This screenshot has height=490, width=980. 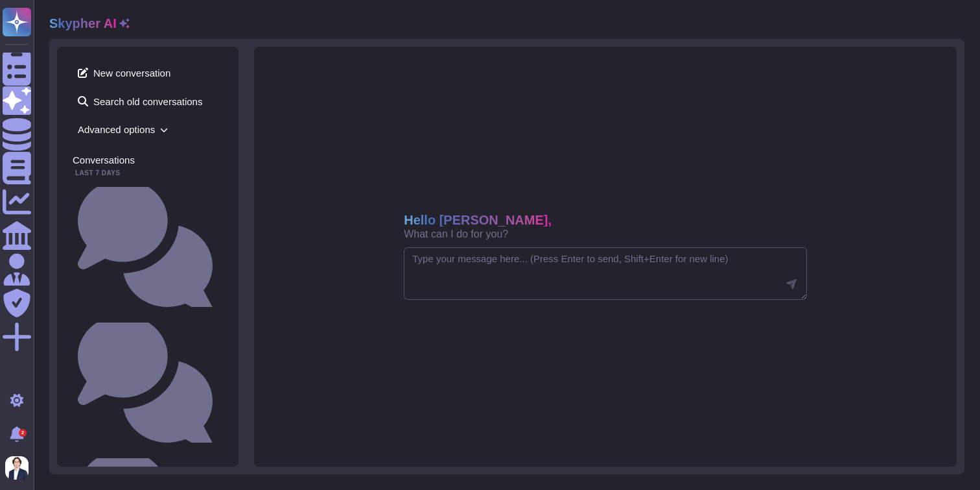 I want to click on img: user, so click(x=17, y=468).